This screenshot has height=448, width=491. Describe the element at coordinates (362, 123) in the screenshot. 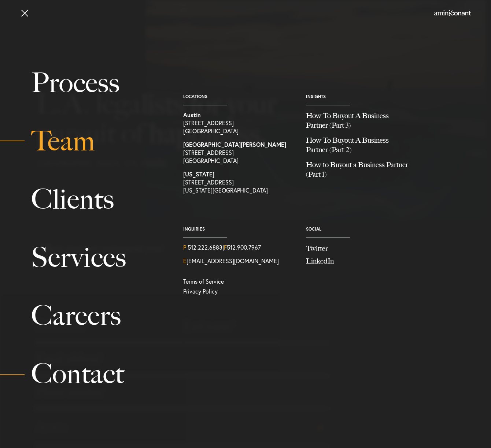

I see `a: How To Buyout A Business Partner (Part 3)` at that location.